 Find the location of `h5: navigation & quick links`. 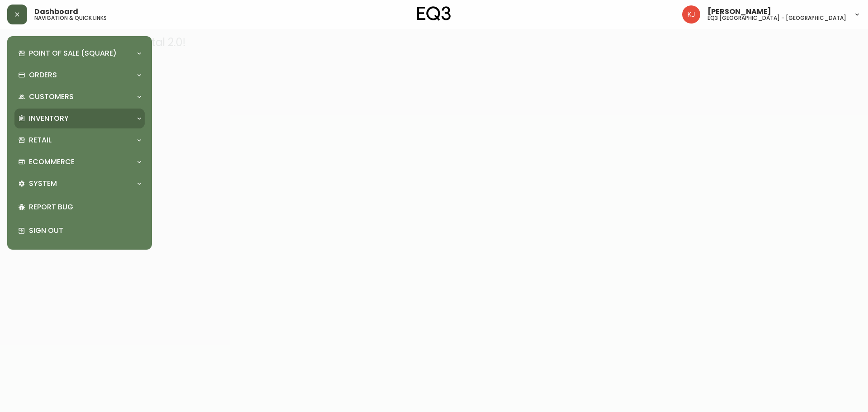

h5: navigation & quick links is located at coordinates (70, 19).